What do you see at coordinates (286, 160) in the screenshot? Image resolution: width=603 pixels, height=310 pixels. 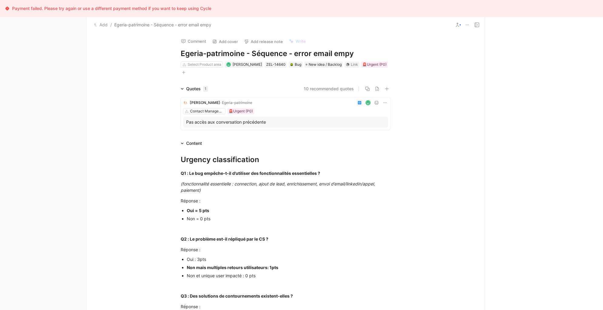 I see `div: Urgency classification` at bounding box center [286, 160].